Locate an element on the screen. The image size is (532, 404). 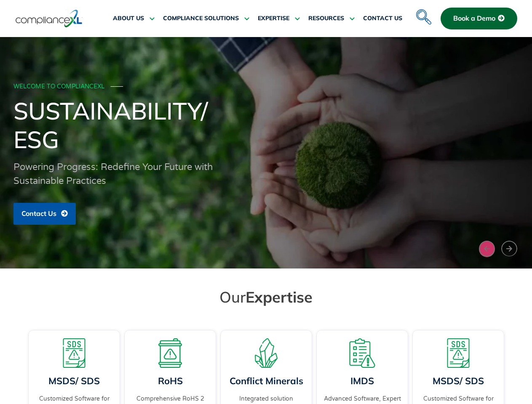
span: ABOUT US is located at coordinates (128, 19).